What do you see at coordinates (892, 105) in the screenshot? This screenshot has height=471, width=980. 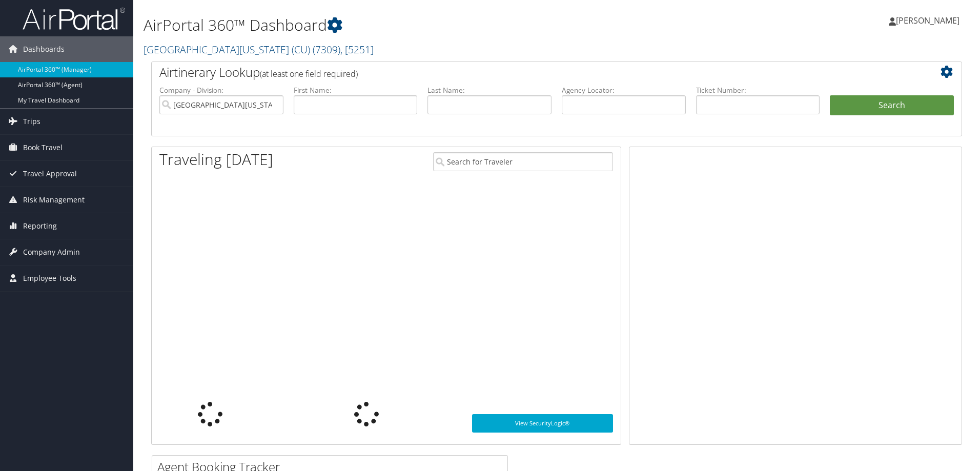 I see `button: Search` at bounding box center [892, 105].